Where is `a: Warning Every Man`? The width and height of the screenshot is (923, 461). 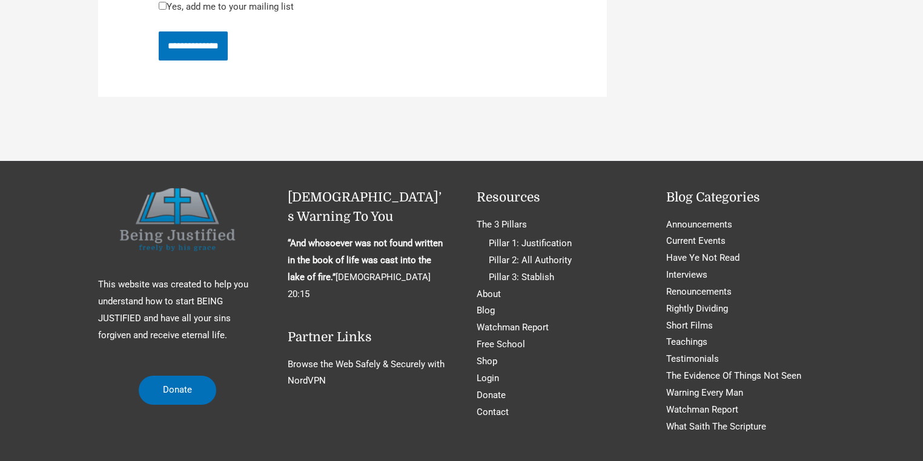 a: Warning Every Man is located at coordinates (704, 393).